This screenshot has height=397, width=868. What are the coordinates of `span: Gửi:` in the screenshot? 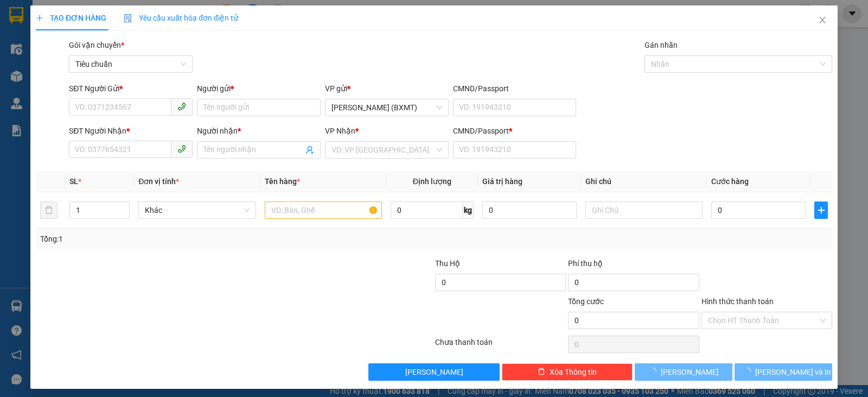 It's located at (17, 15).